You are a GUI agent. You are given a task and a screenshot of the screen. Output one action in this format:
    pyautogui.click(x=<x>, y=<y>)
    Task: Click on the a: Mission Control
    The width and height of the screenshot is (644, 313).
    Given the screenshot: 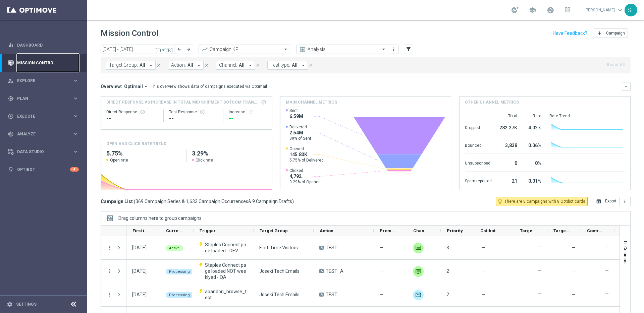 What is the action you would take?
    pyautogui.click(x=48, y=63)
    